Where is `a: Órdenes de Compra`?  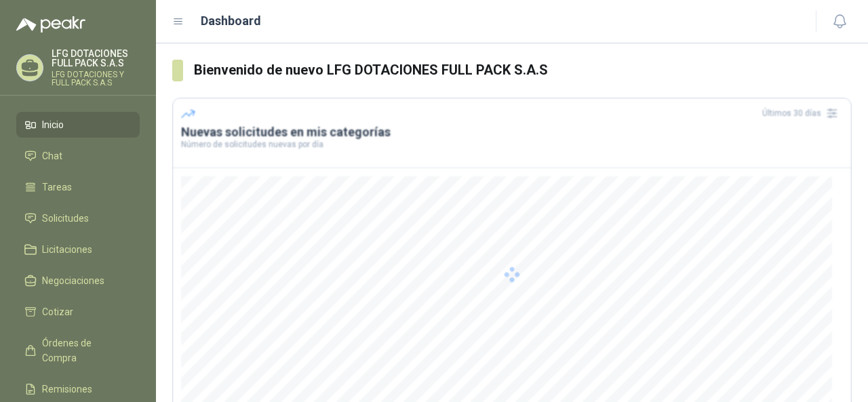 a: Órdenes de Compra is located at coordinates (78, 350).